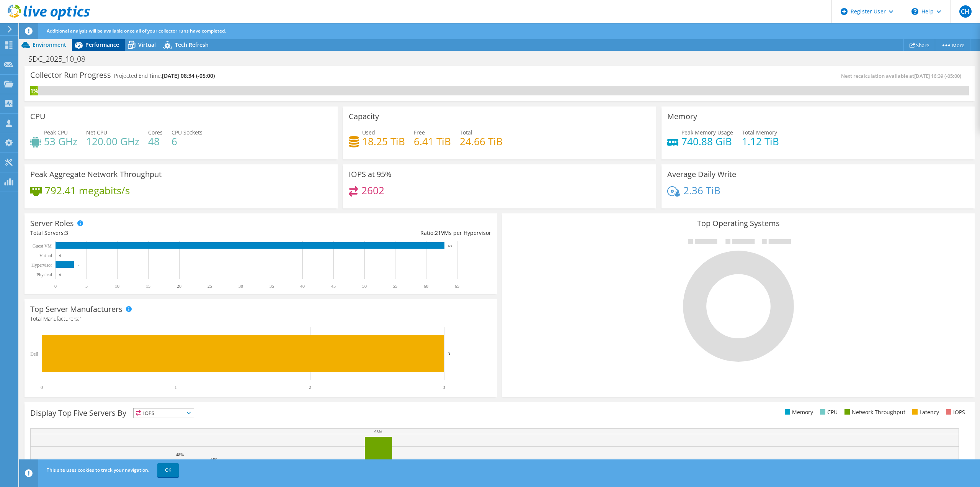 The height and width of the screenshot is (487, 980). Describe the element at coordinates (210, 286) in the screenshot. I see `text: 25` at that location.